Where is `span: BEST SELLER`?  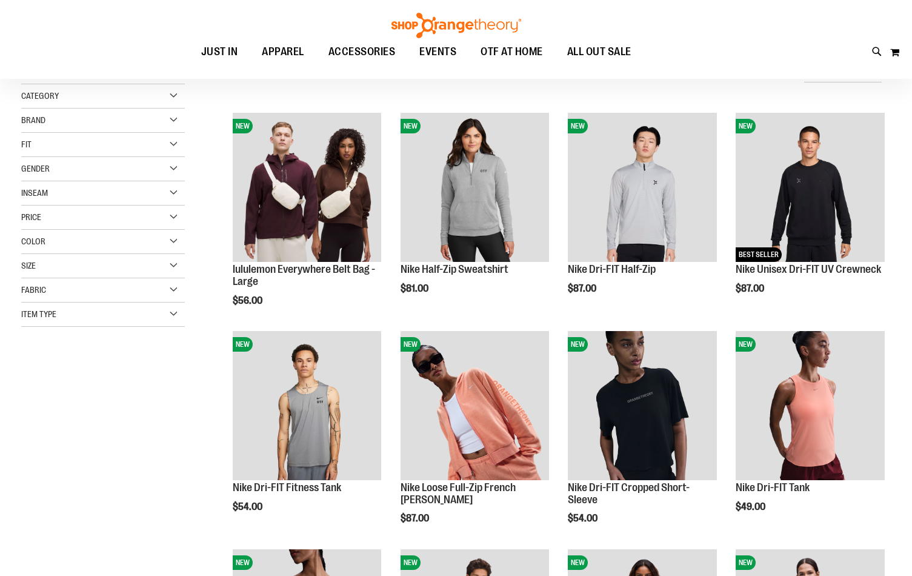
span: BEST SELLER is located at coordinates (759, 254).